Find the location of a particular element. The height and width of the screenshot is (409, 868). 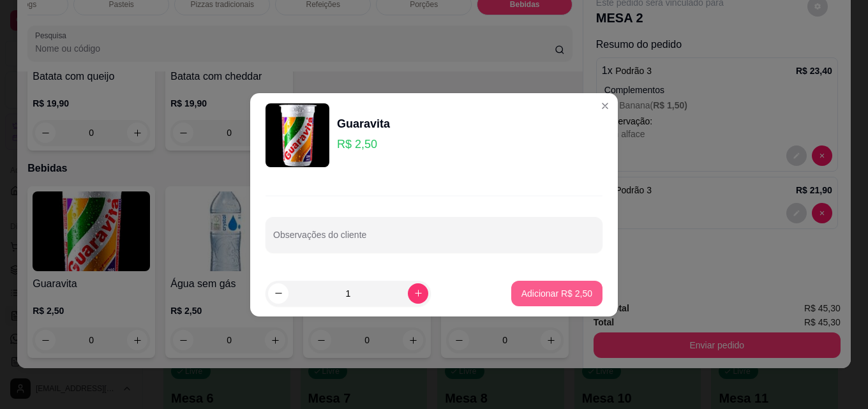

p: R$ 2,50 is located at coordinates (363, 144).